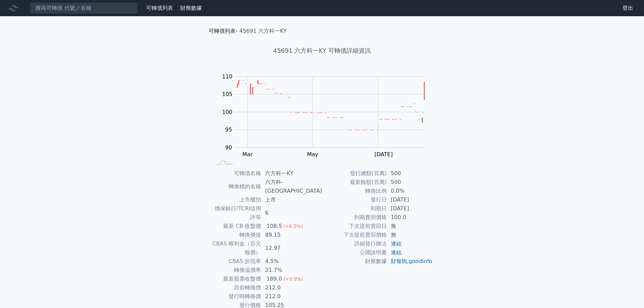  Describe the element at coordinates (84, 8) in the screenshot. I see `input: 搜尋可轉債 代號／名稱` at that location.